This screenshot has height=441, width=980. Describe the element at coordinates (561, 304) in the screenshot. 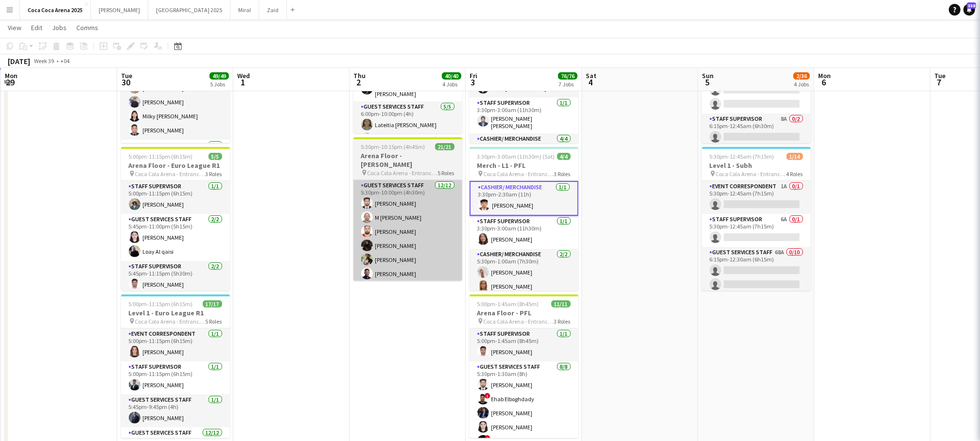

I see `span: 11/11` at that location.